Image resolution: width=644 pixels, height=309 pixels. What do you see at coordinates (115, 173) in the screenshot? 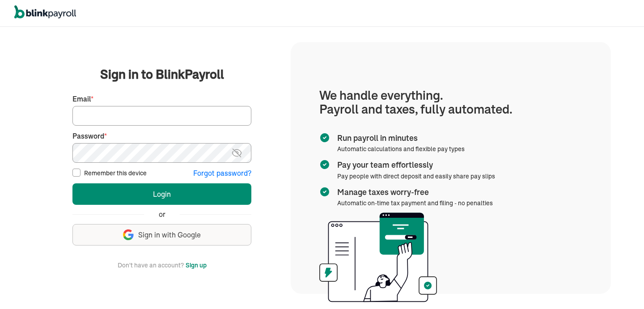
I see `label: Remember this device` at bounding box center [115, 173].